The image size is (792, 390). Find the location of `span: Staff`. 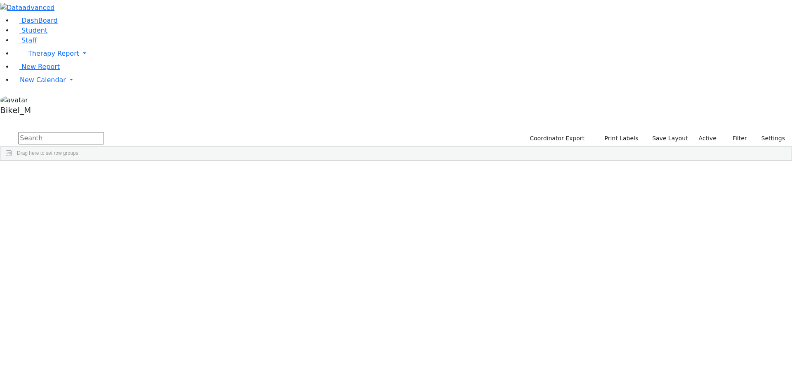

span: Staff is located at coordinates (29, 40).